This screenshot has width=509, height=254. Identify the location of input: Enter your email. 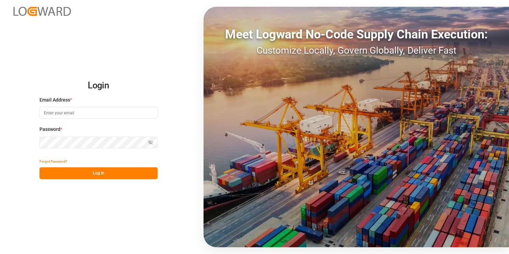
(99, 113).